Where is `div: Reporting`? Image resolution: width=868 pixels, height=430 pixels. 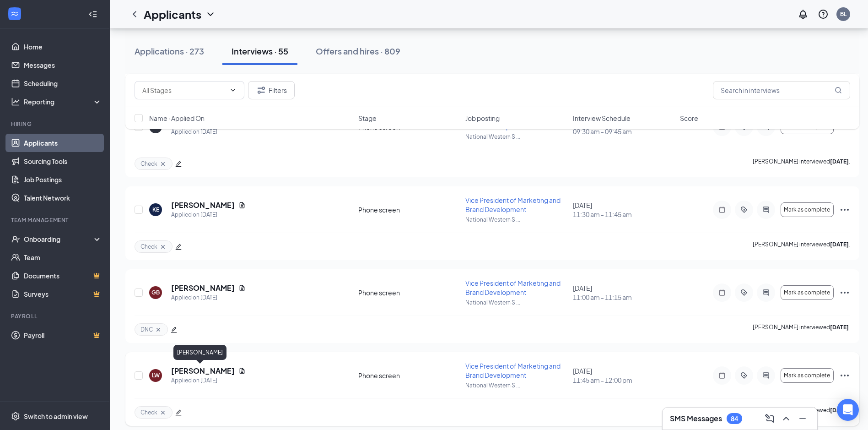 div: Reporting is located at coordinates (63, 102).